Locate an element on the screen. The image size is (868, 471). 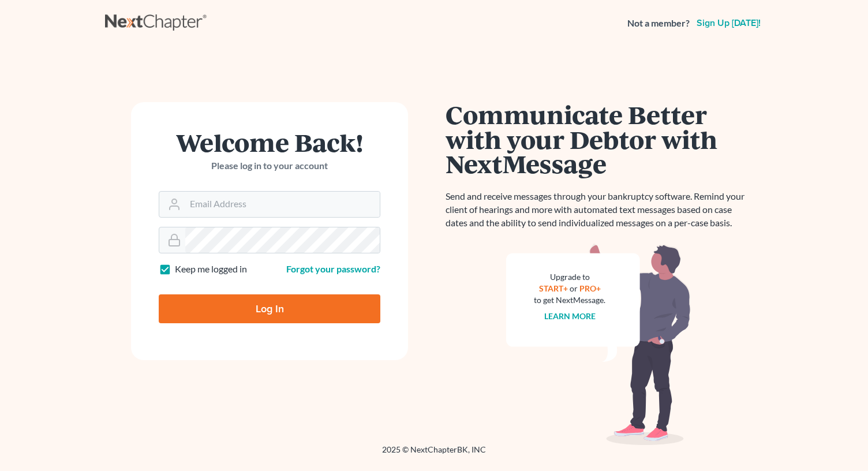
a: Forgot your password? is located at coordinates (333, 269).